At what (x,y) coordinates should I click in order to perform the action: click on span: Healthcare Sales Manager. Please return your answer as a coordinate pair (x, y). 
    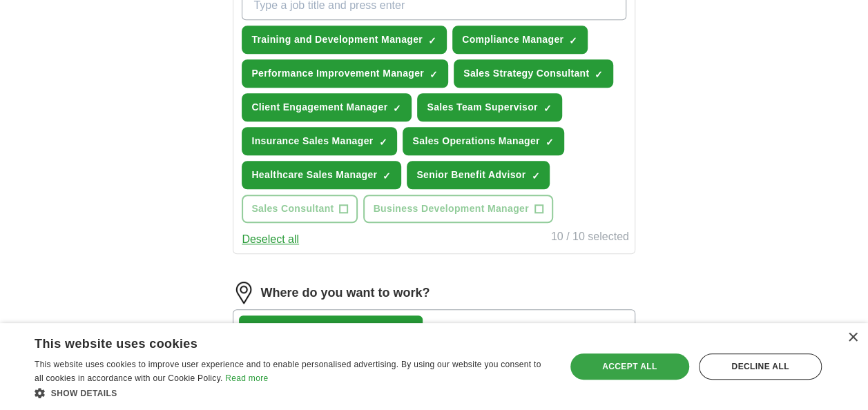
    Looking at the image, I should click on (314, 174).